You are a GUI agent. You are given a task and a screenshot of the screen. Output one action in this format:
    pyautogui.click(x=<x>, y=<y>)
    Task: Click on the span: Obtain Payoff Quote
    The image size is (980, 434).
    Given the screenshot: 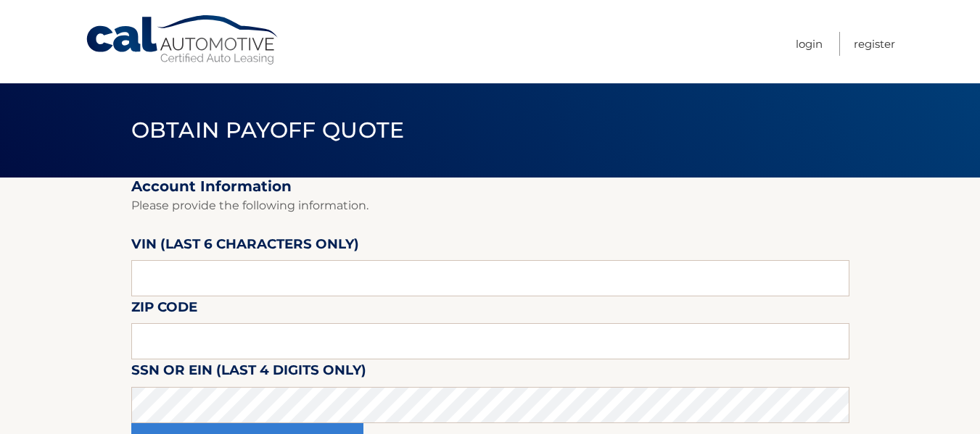 What is the action you would take?
    pyautogui.click(x=268, y=130)
    